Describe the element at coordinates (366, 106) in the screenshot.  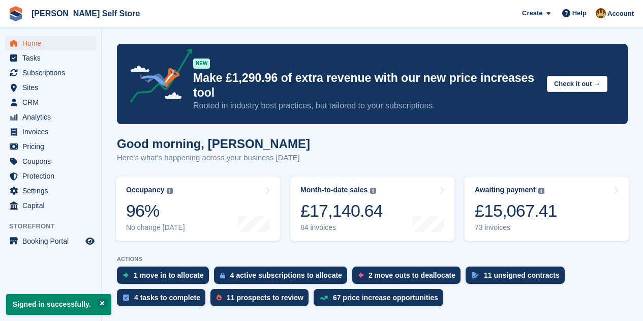
I see `p: Rooted in industry best practices, but tailored to your subscriptions.` at that location.